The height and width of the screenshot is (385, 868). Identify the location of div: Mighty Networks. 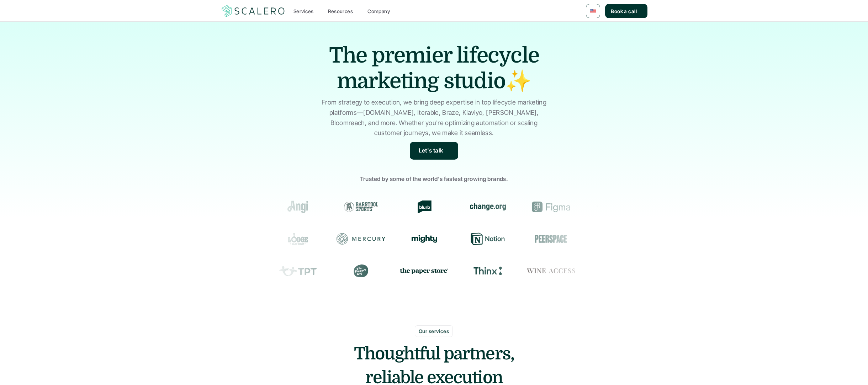
(424, 239).